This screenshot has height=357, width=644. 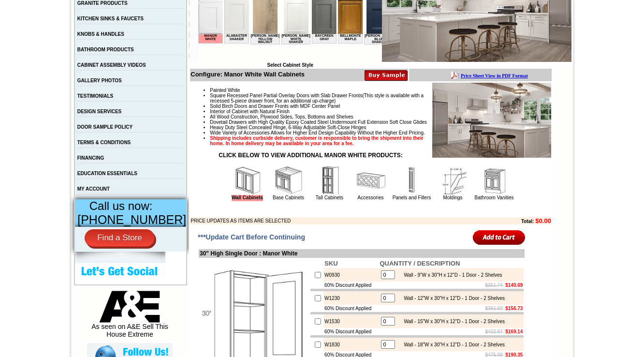 What do you see at coordinates (411, 198) in the screenshot?
I see `a: Panels and Fillers` at bounding box center [411, 198].